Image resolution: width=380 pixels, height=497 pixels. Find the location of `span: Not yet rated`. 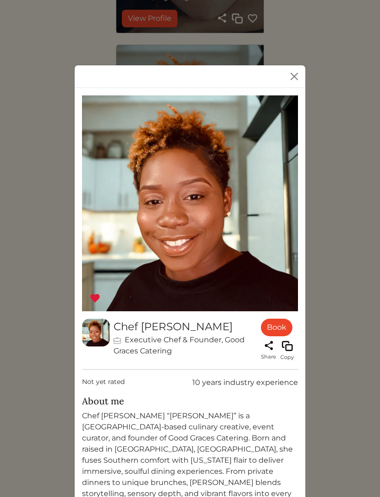

span: Not yet rated is located at coordinates (103, 383).